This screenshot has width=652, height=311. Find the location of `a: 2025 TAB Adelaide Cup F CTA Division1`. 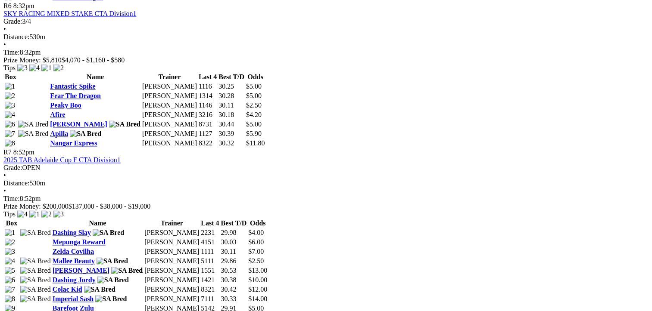

a: 2025 TAB Adelaide Cup F CTA Division1 is located at coordinates (62, 160).